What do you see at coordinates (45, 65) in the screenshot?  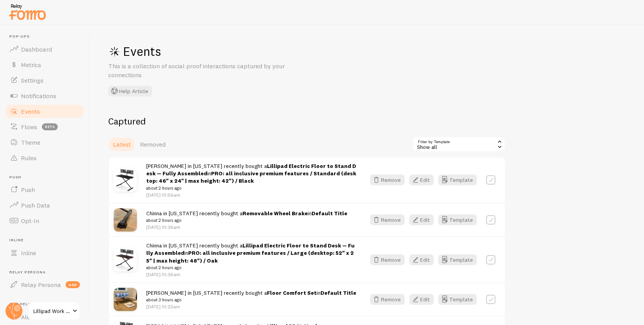 I see `a: Metrics` at bounding box center [45, 65].